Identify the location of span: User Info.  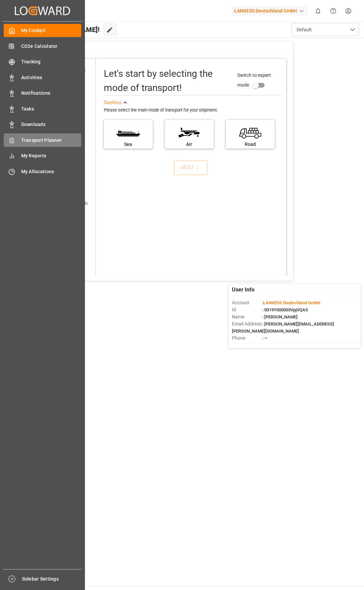
(243, 290).